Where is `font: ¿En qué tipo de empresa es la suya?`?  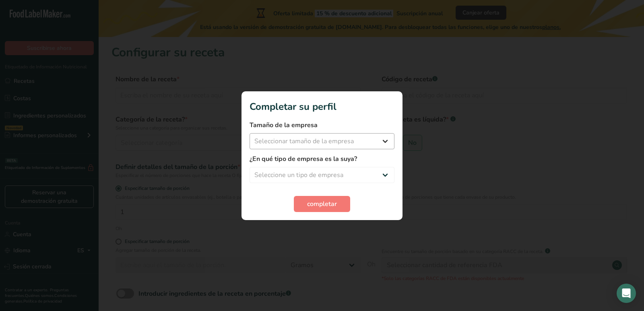
font: ¿En qué tipo de empresa es la suya? is located at coordinates (303, 159).